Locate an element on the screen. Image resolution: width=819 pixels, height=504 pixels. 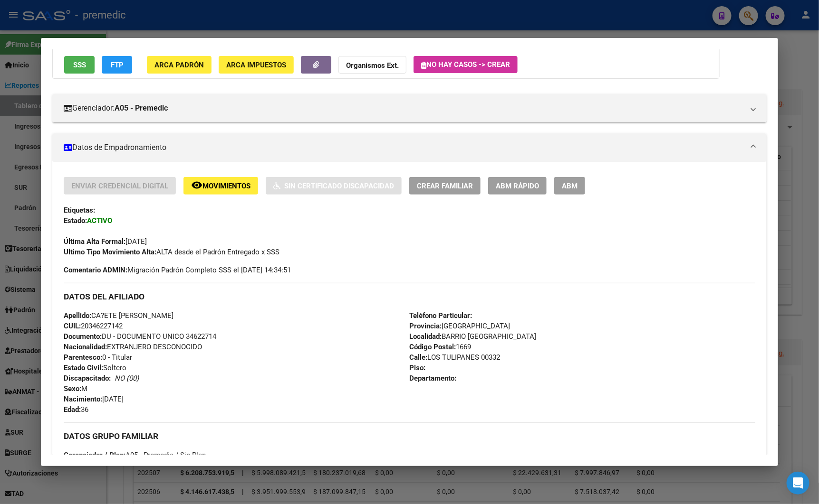
strong: Última Alta Formal: is located at coordinates (94, 242).